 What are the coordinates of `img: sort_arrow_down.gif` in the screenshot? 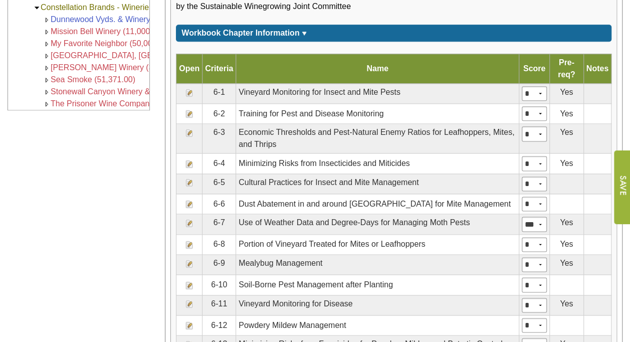 It's located at (304, 33).